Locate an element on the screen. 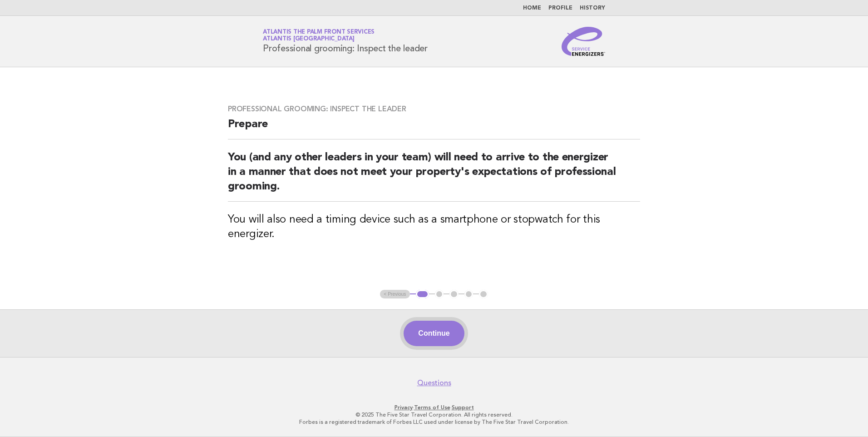 This screenshot has height=437, width=868. a: Privacy is located at coordinates (404, 408).